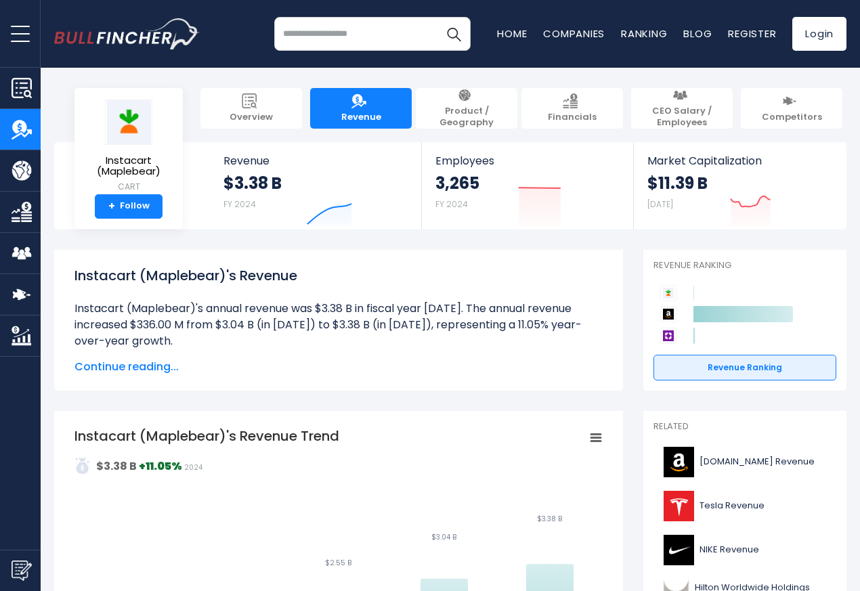 Image resolution: width=860 pixels, height=591 pixels. What do you see at coordinates (527, 161) in the screenshot?
I see `span: Employees` at bounding box center [527, 161].